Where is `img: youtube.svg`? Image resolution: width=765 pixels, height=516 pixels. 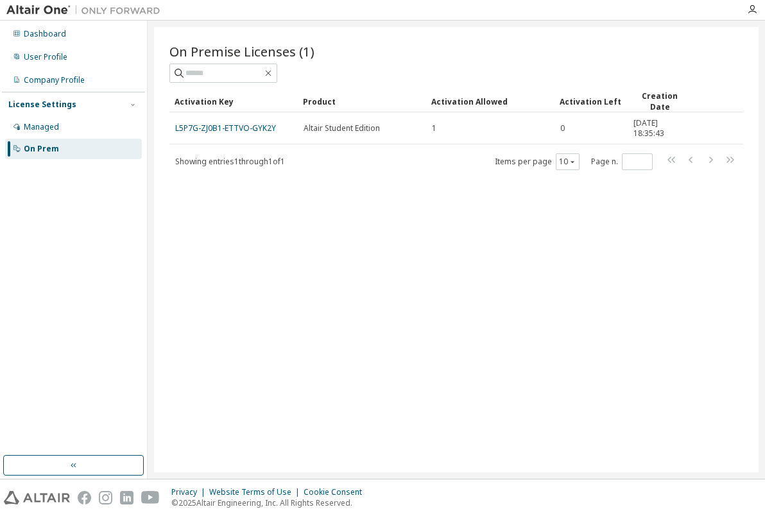
img: youtube.svg is located at coordinates (150, 497).